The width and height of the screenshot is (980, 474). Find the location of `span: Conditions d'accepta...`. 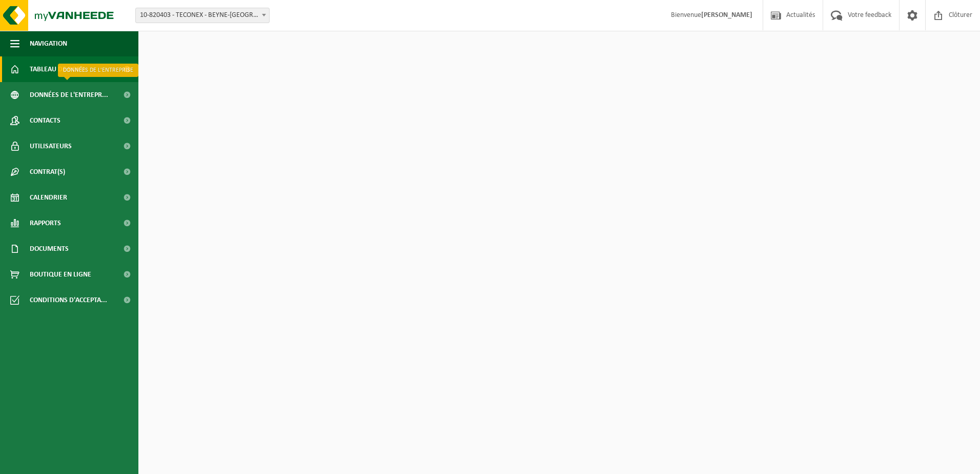

span: Conditions d'accepta... is located at coordinates (68, 300).